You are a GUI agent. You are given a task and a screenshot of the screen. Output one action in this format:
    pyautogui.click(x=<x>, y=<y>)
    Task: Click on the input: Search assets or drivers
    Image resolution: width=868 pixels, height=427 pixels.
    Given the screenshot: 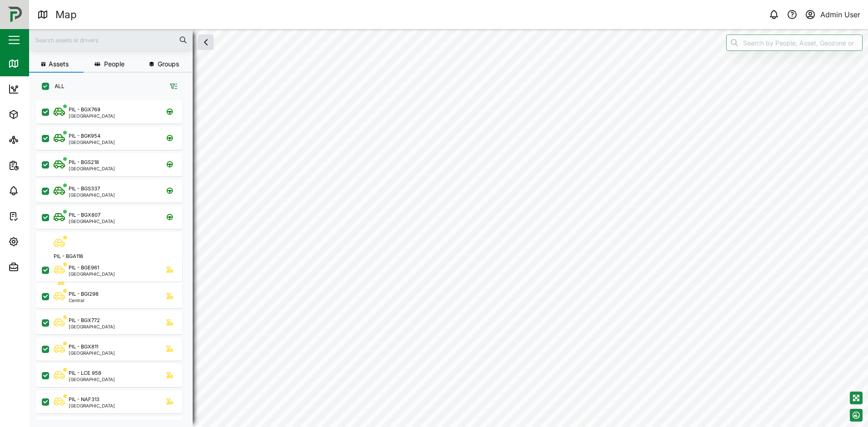 What is the action you would take?
    pyautogui.click(x=111, y=40)
    